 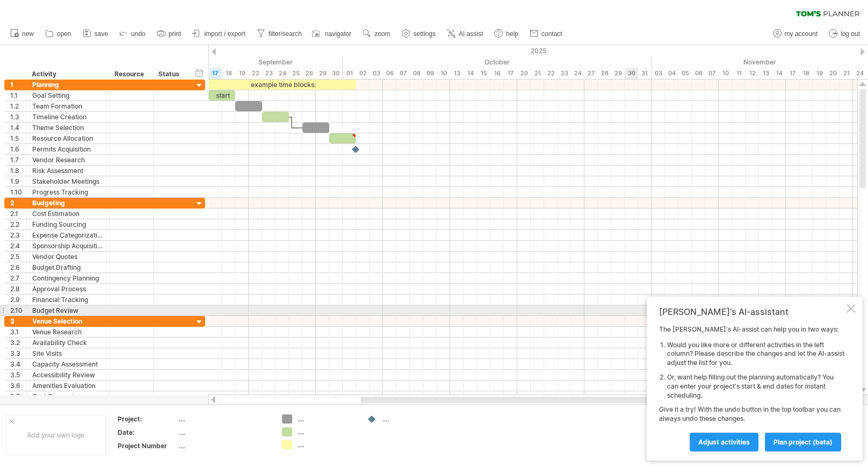 What do you see at coordinates (18, 234) in the screenshot?
I see `div: 2.3` at bounding box center [18, 234].